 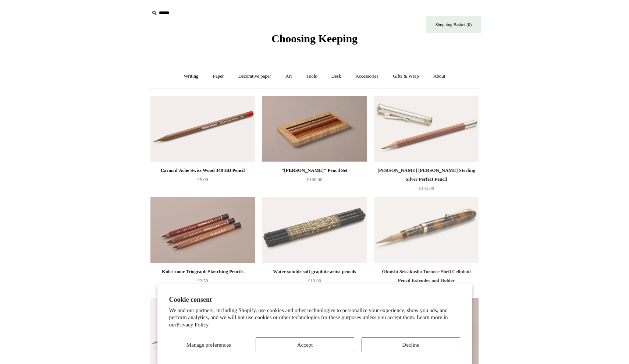 What do you see at coordinates (203, 179) in the screenshot?
I see `span: £5.00` at bounding box center [203, 179].